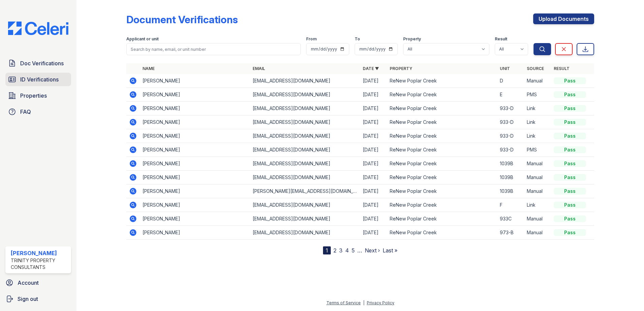 Image resolution: width=644 pixels, height=311 pixels. Describe the element at coordinates (148, 68) in the screenshot. I see `a: Name` at that location.